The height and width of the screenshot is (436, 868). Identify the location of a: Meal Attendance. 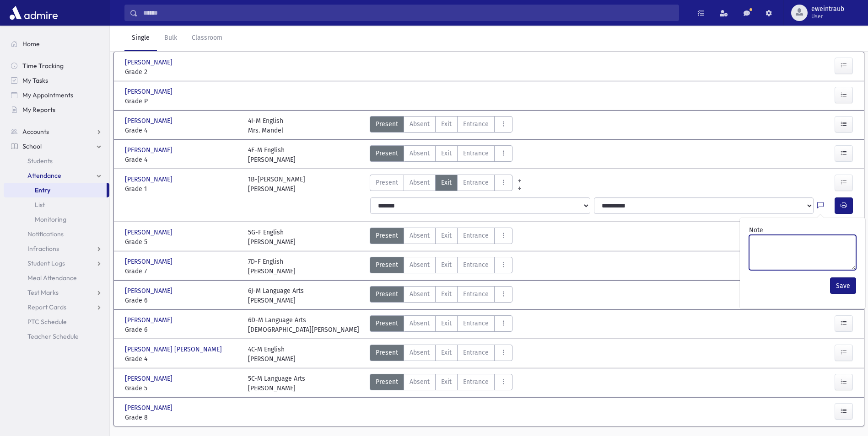
(57, 278).